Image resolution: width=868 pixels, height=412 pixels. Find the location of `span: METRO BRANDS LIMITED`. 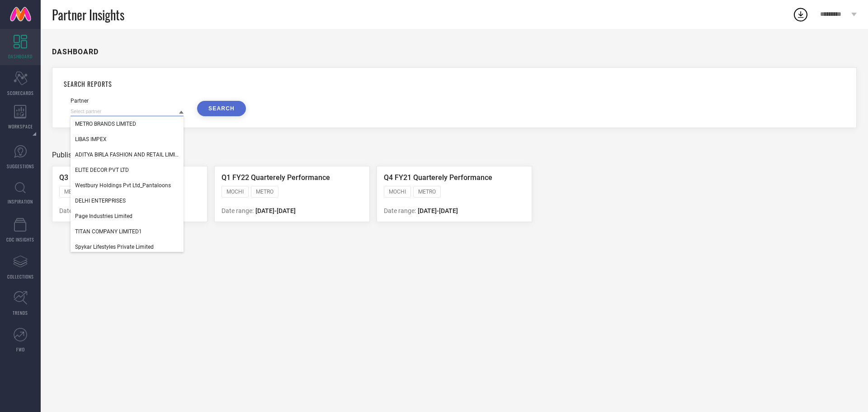

span: METRO BRANDS LIMITED is located at coordinates (105, 124).